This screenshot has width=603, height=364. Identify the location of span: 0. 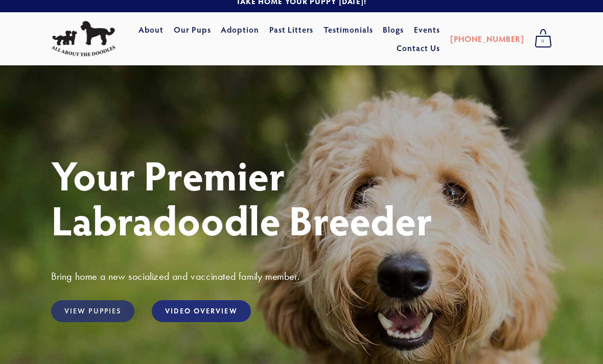
(544, 42).